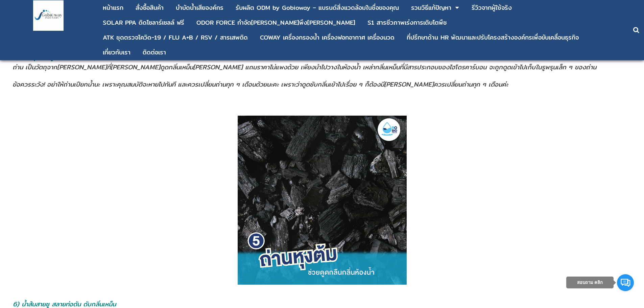 Image resolution: width=644 pixels, height=308 pixels. I want to click on a: บําบัดน้ำเสียองค์กร, so click(199, 8).